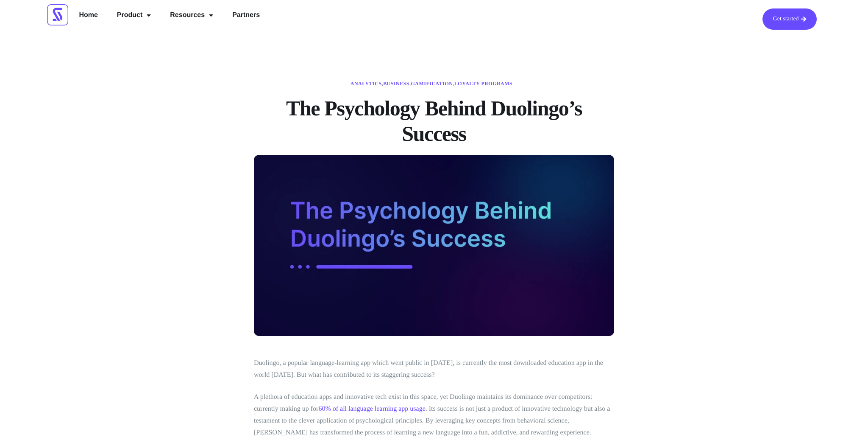 The height and width of the screenshot is (437, 868). What do you see at coordinates (372, 408) in the screenshot?
I see `a: 60% of all language learning app usage` at bounding box center [372, 408].